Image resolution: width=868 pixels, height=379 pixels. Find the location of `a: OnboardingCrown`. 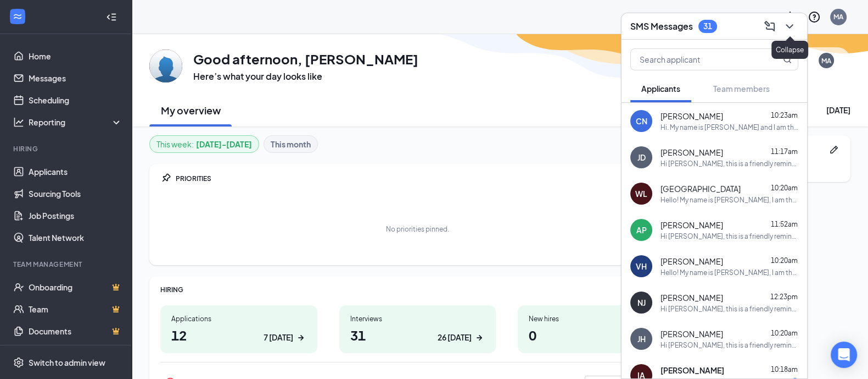

a: OnboardingCrown is located at coordinates (75, 287).